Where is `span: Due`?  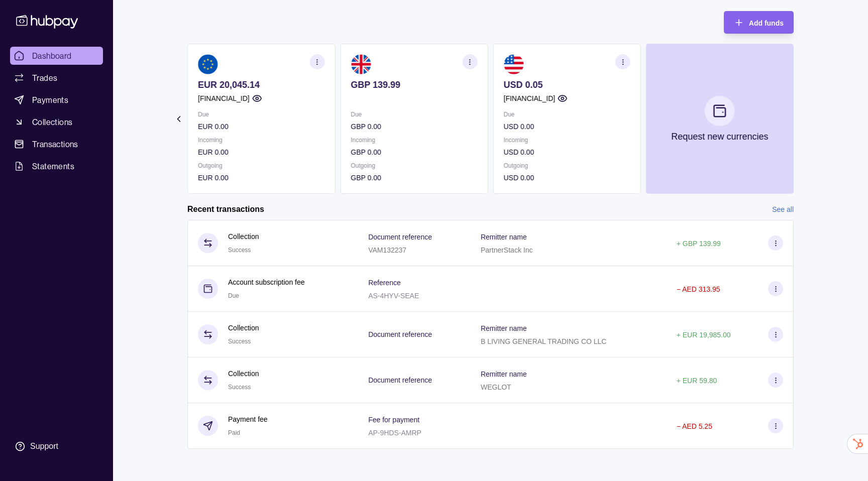 span: Due is located at coordinates (234, 296).